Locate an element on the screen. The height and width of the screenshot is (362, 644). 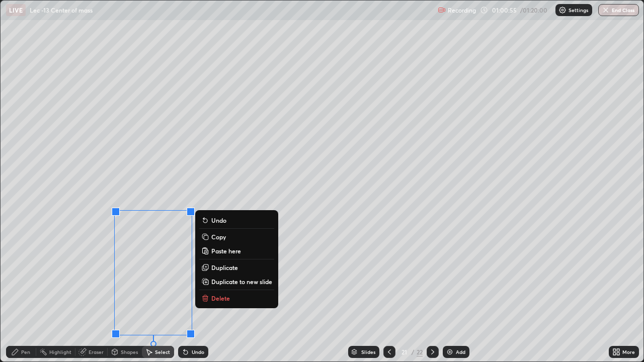
p: Paste here is located at coordinates (226, 251).